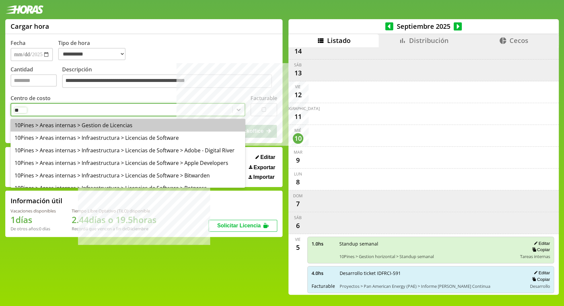  I want to click on span: 1.0 hs, so click(323, 243).